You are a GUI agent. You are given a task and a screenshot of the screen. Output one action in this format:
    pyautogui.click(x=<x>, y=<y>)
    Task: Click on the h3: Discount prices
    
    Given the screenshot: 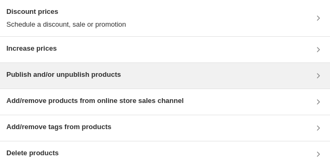 What is the action you would take?
    pyautogui.click(x=66, y=12)
    